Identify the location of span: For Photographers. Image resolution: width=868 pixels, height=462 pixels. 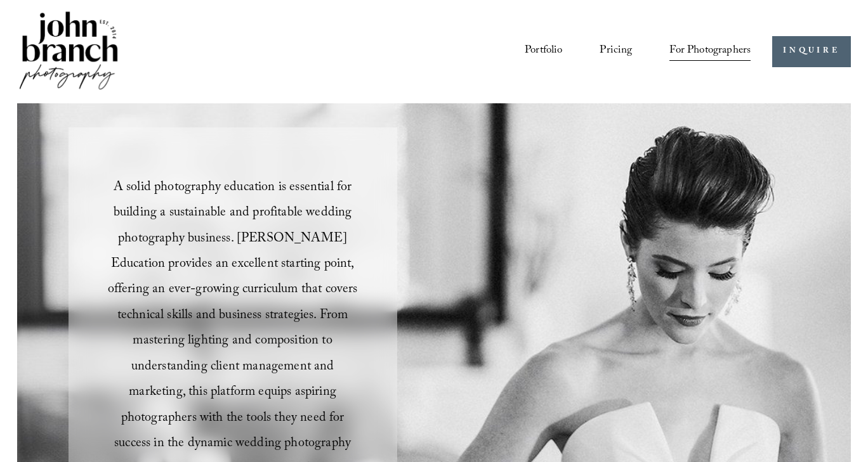
(710, 51).